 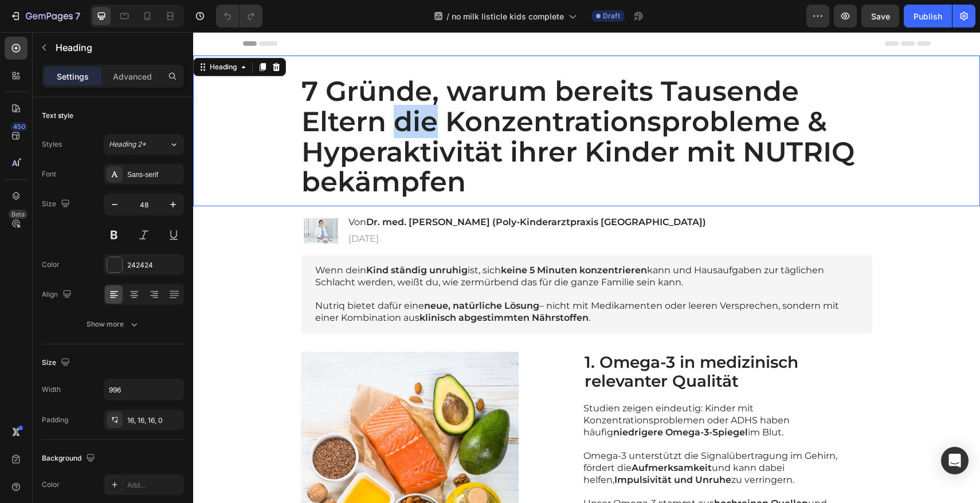 What do you see at coordinates (612, 16) in the screenshot?
I see `span: Draft` at bounding box center [612, 16].